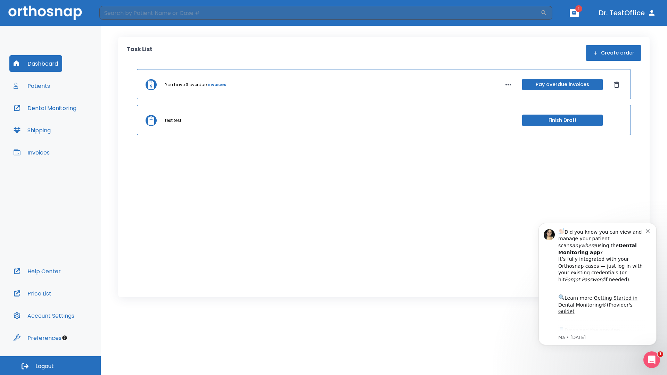 This screenshot has height=375, width=667. I want to click on a: Help Center, so click(37, 271).